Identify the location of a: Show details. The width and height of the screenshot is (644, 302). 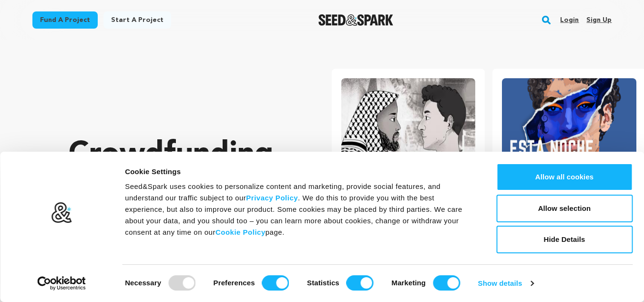
(505, 284).